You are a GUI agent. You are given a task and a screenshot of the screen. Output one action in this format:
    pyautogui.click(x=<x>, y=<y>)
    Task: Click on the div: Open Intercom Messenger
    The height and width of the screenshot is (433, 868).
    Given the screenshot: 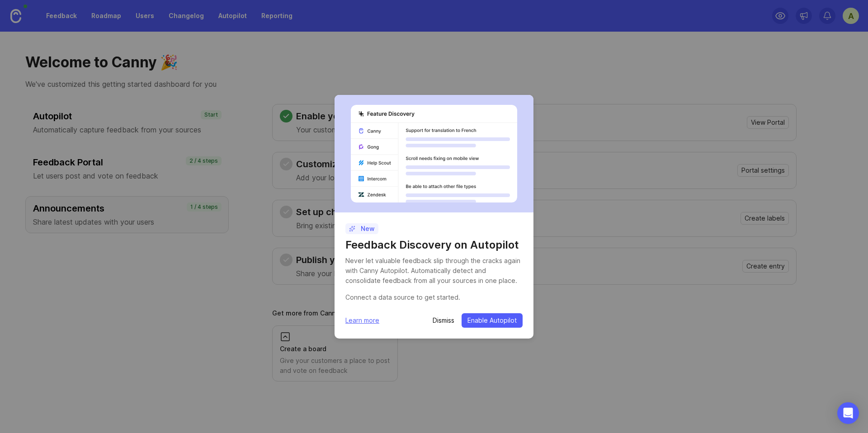 What is the action you would take?
    pyautogui.click(x=848, y=413)
    